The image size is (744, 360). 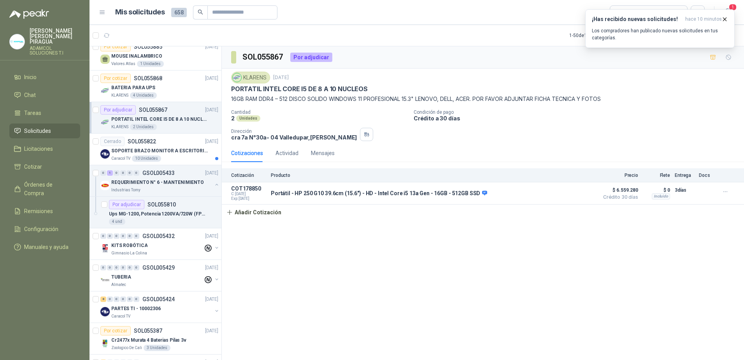 What do you see at coordinates (30, 77) in the screenshot?
I see `span: Inicio` at bounding box center [30, 77].